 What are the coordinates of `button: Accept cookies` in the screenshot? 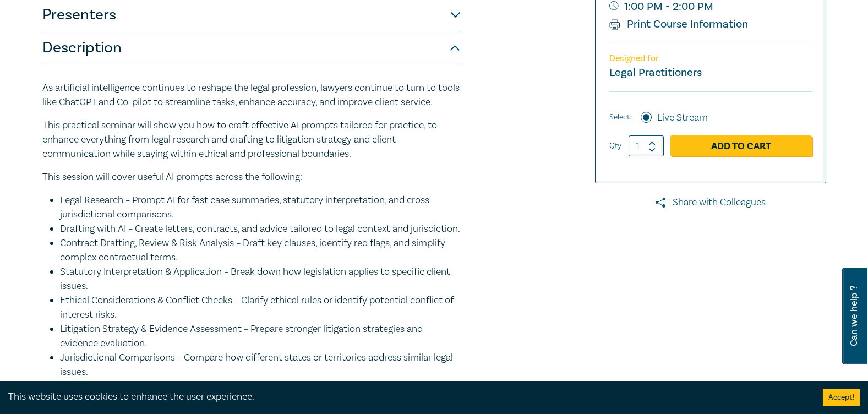 It's located at (841, 397).